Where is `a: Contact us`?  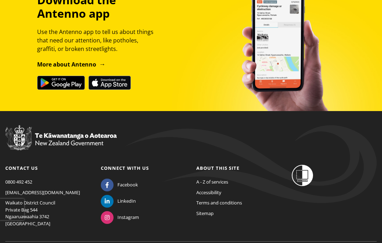 a: Contact us is located at coordinates (22, 168).